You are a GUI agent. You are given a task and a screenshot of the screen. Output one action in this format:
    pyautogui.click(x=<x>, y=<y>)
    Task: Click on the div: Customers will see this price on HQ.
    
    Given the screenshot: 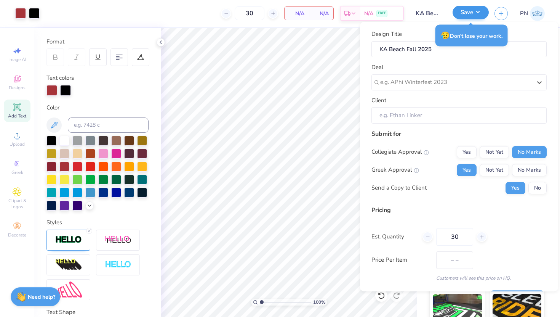 What is the action you would take?
    pyautogui.click(x=459, y=277)
    